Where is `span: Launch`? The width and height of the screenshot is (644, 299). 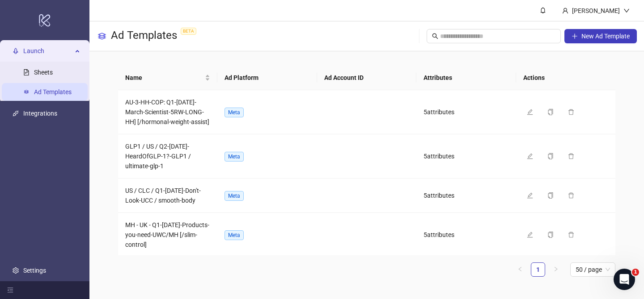
span: Launch is located at coordinates (48, 51).